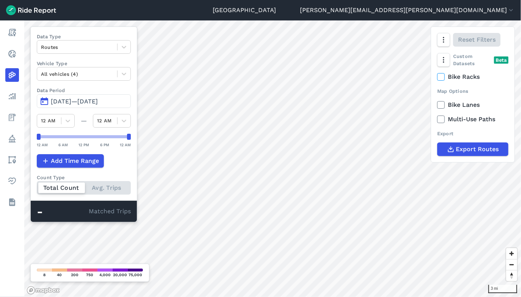 This screenshot has width=521, height=297. What do you see at coordinates (12, 160) in the screenshot?
I see `a: Areas` at bounding box center [12, 160].